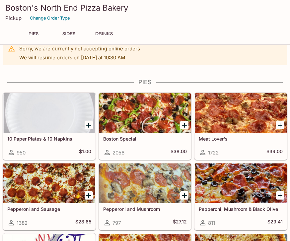 The image size is (290, 241). What do you see at coordinates (213, 152) in the screenshot?
I see `span: 1722` at bounding box center [213, 152].